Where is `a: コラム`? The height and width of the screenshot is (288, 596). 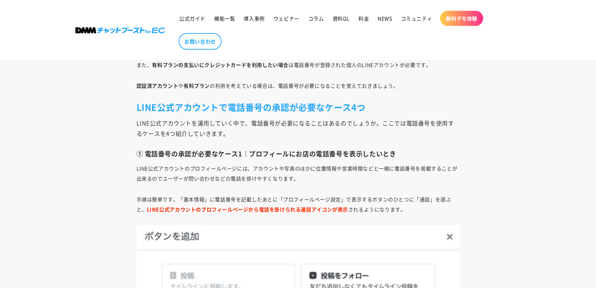
a: コラム is located at coordinates (316, 18).